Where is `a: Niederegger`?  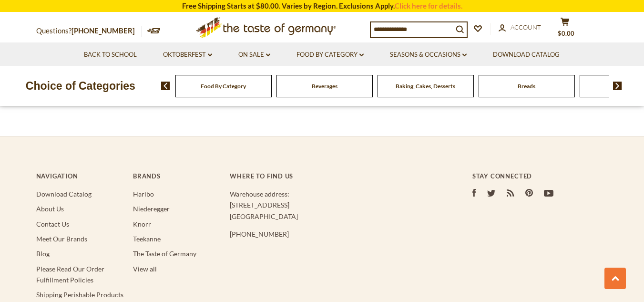 a: Niederegger is located at coordinates (151, 208).